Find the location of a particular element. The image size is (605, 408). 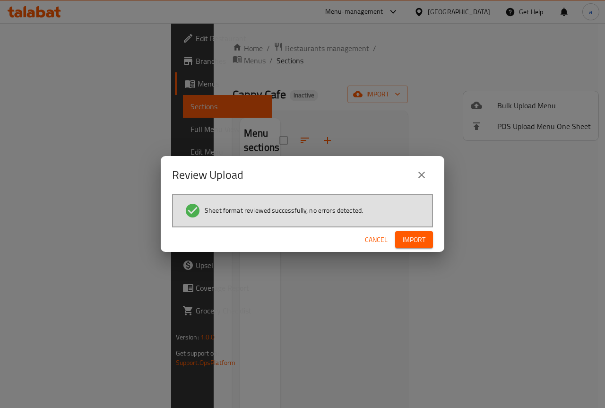

button: Import is located at coordinates (414, 240).